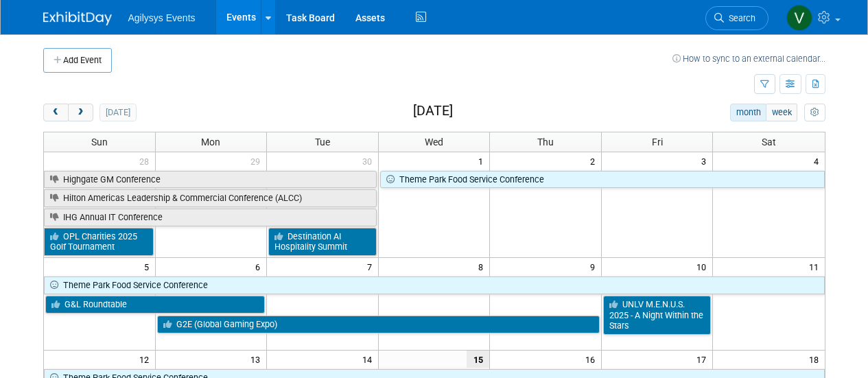  I want to click on span: 2, so click(595, 161).